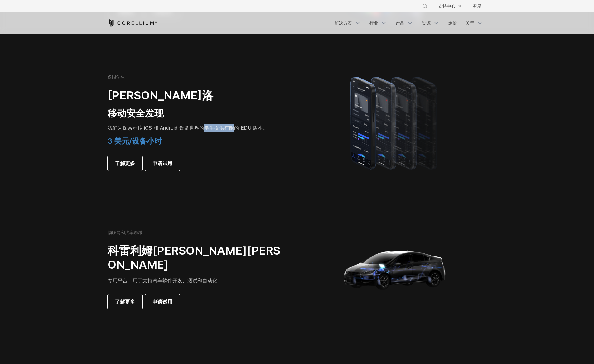  Describe the element at coordinates (395, 270) in the screenshot. I see `img: Corellium_Hero_Atlas_alt` at that location.